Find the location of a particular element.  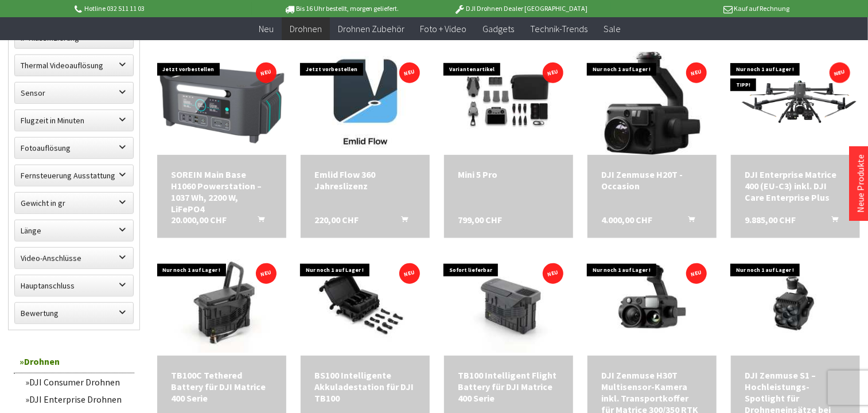

a: Neue Produkte is located at coordinates (861, 184).